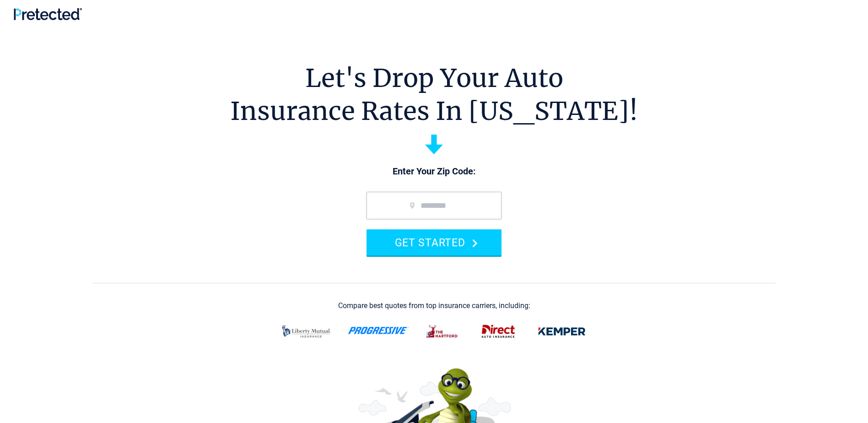 Image resolution: width=868 pixels, height=423 pixels. What do you see at coordinates (562, 331) in the screenshot?
I see `img: kemper` at bounding box center [562, 331].